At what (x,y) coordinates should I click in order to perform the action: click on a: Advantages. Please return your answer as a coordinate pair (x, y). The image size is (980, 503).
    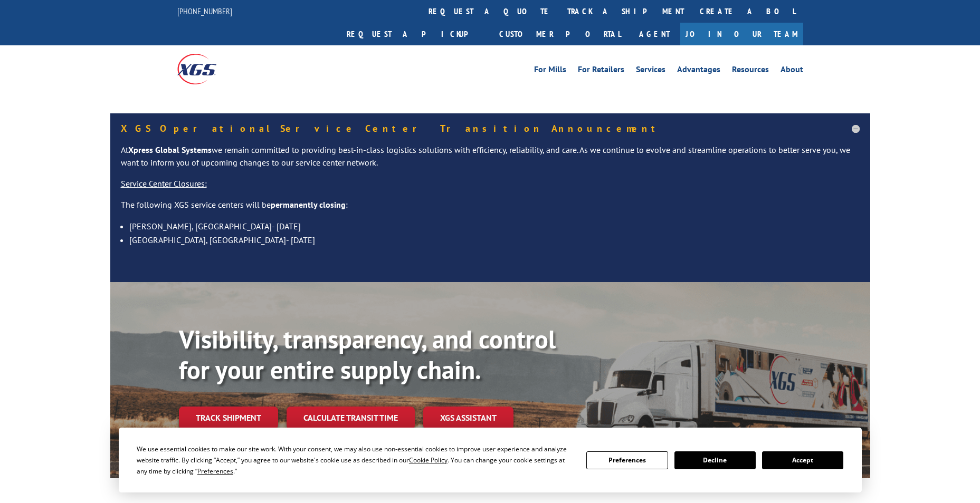
    Looking at the image, I should click on (698, 71).